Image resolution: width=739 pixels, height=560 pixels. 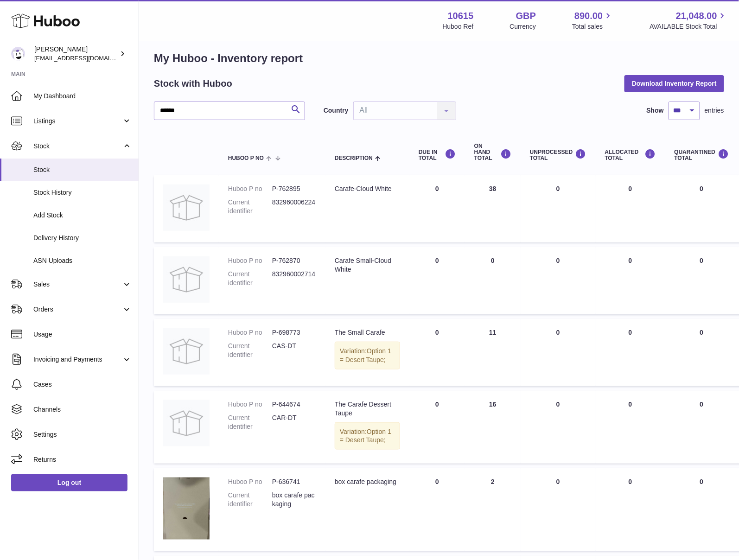 What do you see at coordinates (367, 188) in the screenshot?
I see `div: Carafe-Cloud White` at bounding box center [367, 188].